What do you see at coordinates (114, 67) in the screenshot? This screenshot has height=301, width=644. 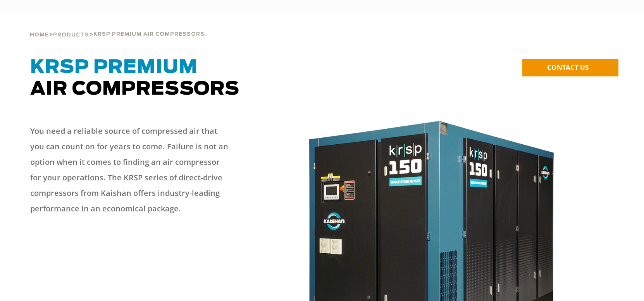 I see `span: KRSP Premium` at bounding box center [114, 67].